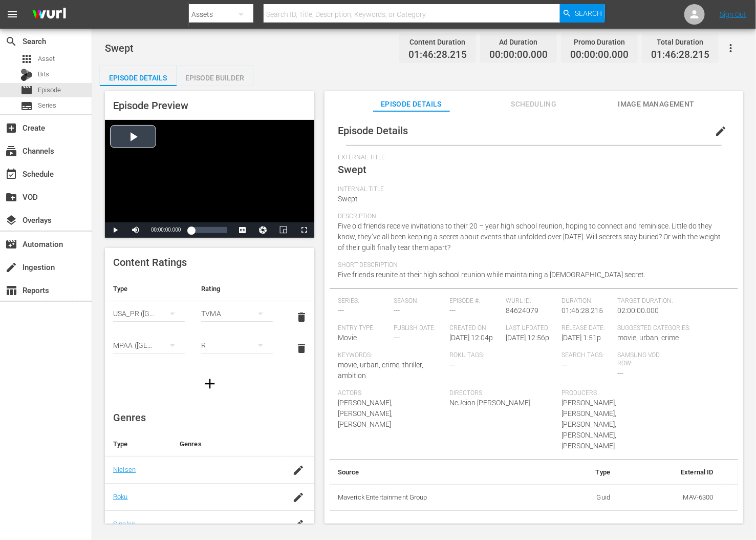 The height and width of the screenshot is (540, 756). Describe the element at coordinates (11, 41) in the screenshot. I see `span: Search` at that location.